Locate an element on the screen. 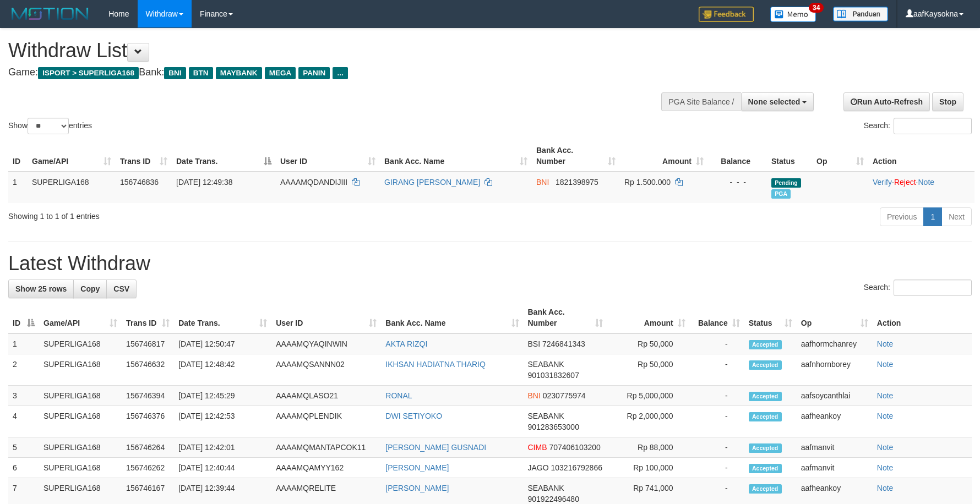 The width and height of the screenshot is (980, 504). td: 3 is located at coordinates (24, 395).